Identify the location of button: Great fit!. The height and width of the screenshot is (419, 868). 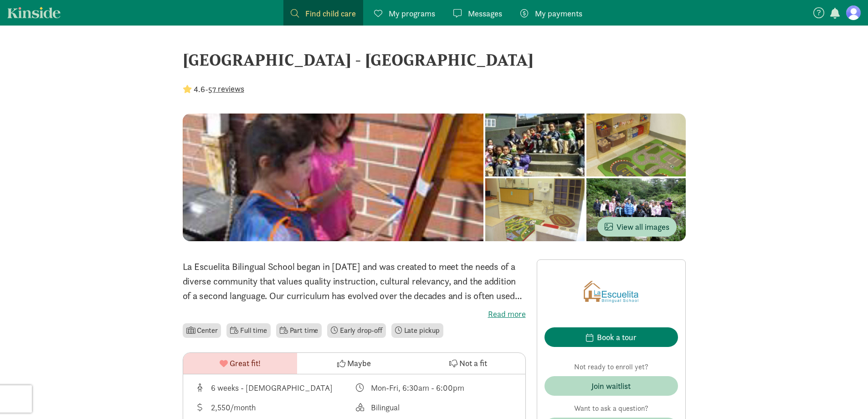
(240, 364).